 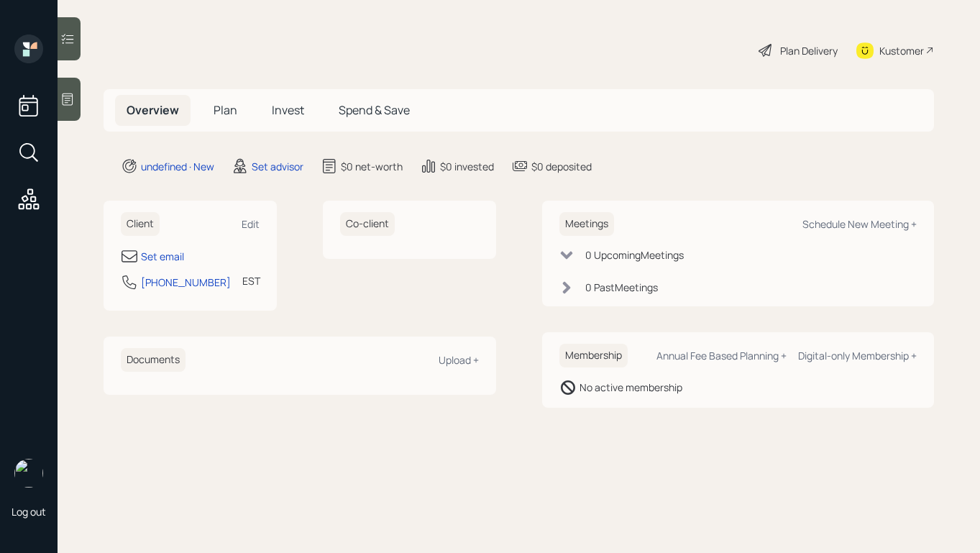 I want to click on span: Overview, so click(x=152, y=110).